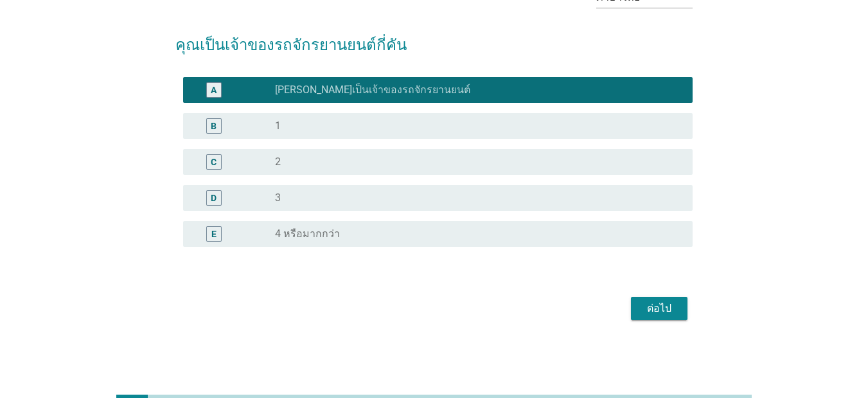 This screenshot has height=412, width=868. Describe the element at coordinates (659, 308) in the screenshot. I see `div: ต่อไป` at that location.